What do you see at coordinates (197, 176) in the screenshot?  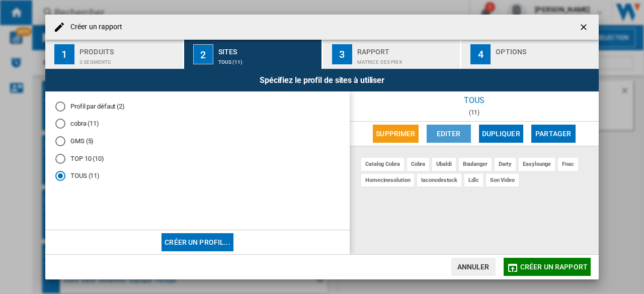 I see `md-radio-button: TOUS (11)` at bounding box center [197, 176].